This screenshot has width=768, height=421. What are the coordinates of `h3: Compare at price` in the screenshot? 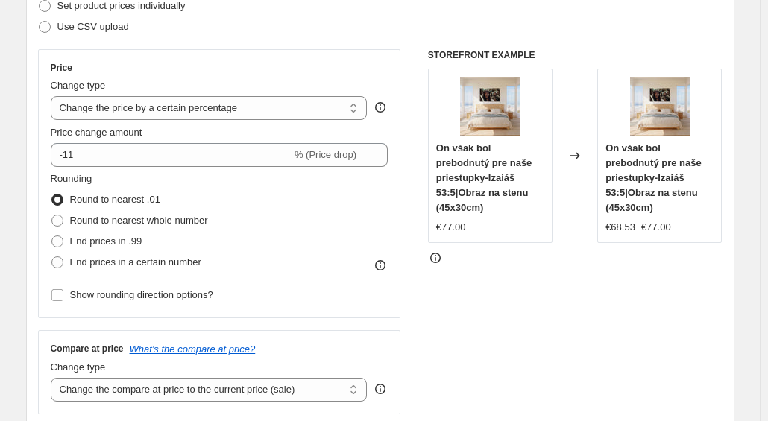 It's located at (87, 349).